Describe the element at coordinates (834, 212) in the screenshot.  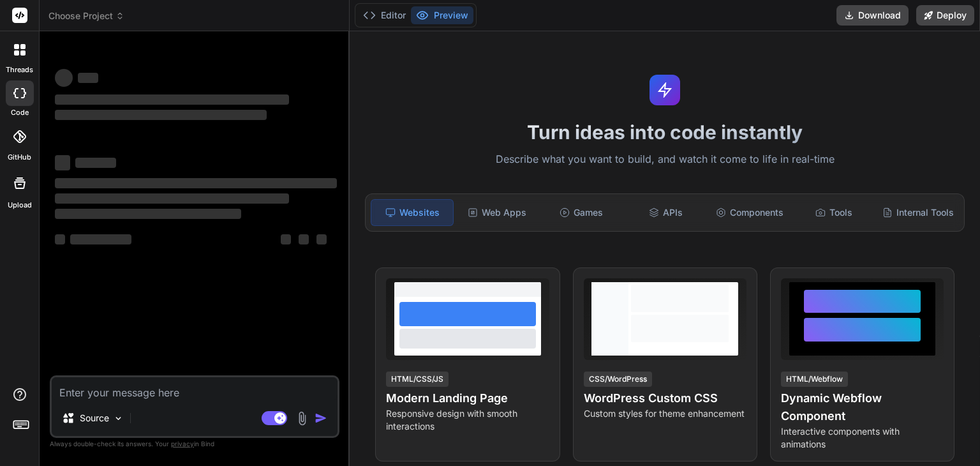
I see `div: Tools` at that location.